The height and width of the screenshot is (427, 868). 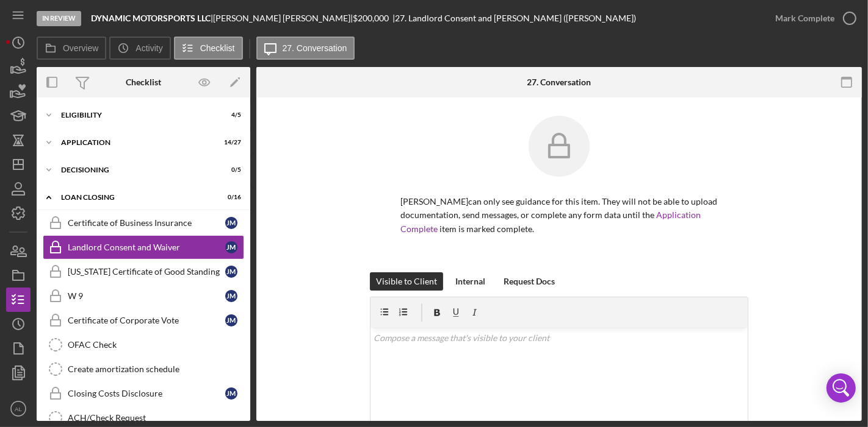 I want to click on div: Eligibility, so click(x=136, y=116).